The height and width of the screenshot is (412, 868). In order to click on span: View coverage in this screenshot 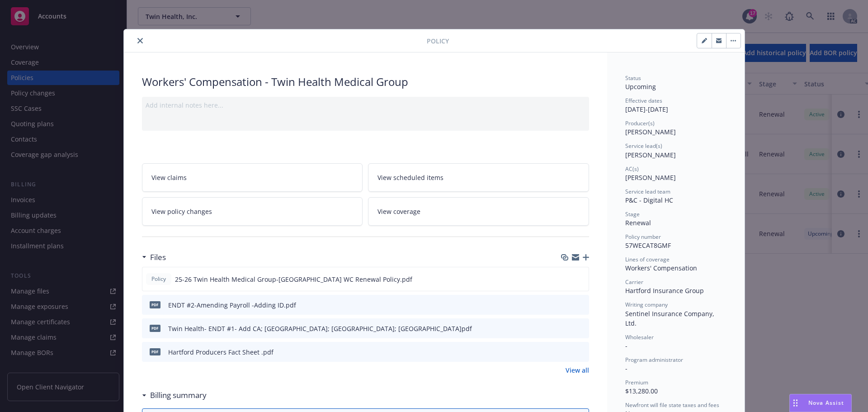, I will do `click(399, 211)`.